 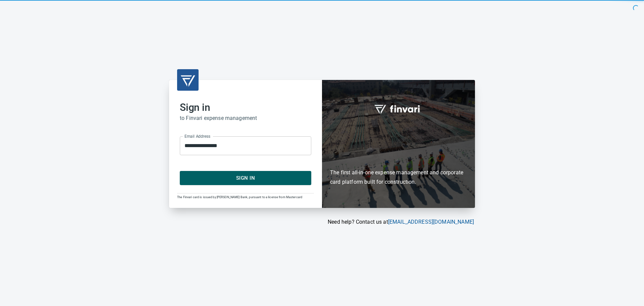 I want to click on img: transparent_logo.png, so click(x=188, y=80).